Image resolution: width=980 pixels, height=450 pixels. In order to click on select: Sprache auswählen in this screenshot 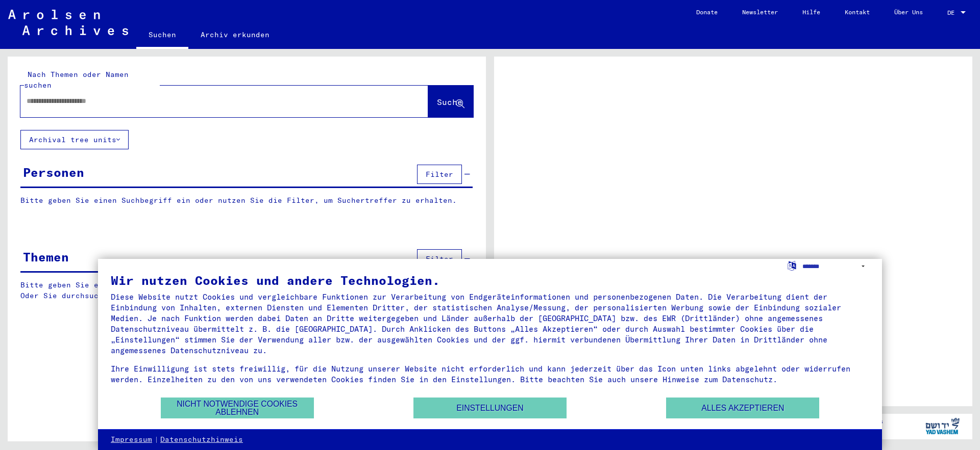, I will do `click(836, 267)`.